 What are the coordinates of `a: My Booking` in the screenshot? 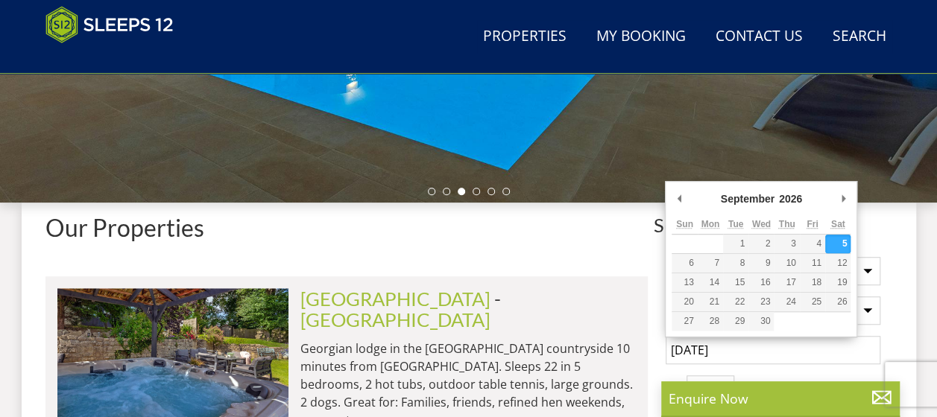 It's located at (641, 37).